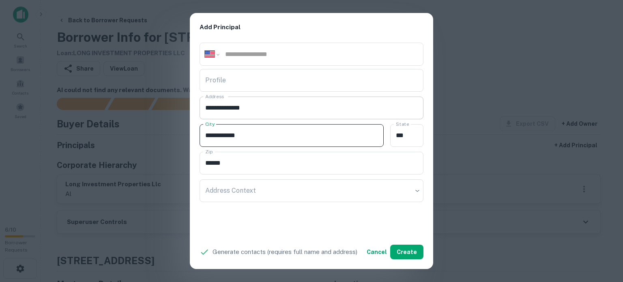 The image size is (623, 282). Describe the element at coordinates (377, 252) in the screenshot. I see `button: Cancel` at that location.